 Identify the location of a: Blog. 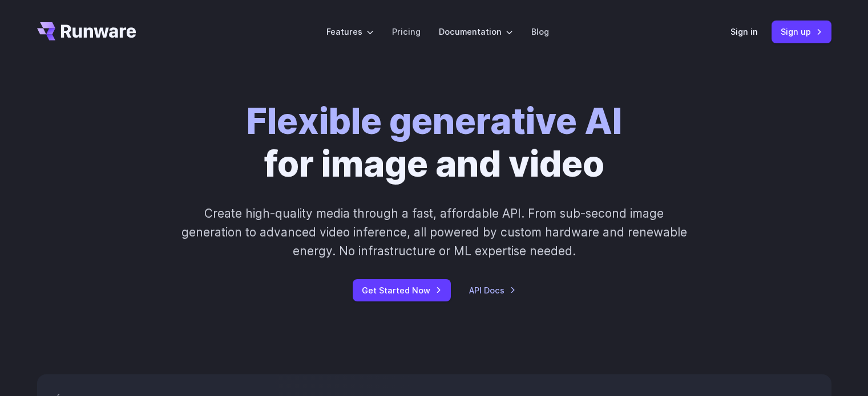
(540, 32).